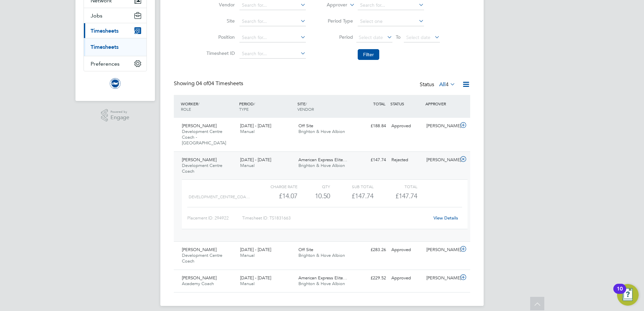 The height and width of the screenshot is (311, 644). What do you see at coordinates (313, 187) in the screenshot?
I see `div: QTY` at bounding box center [313, 187].